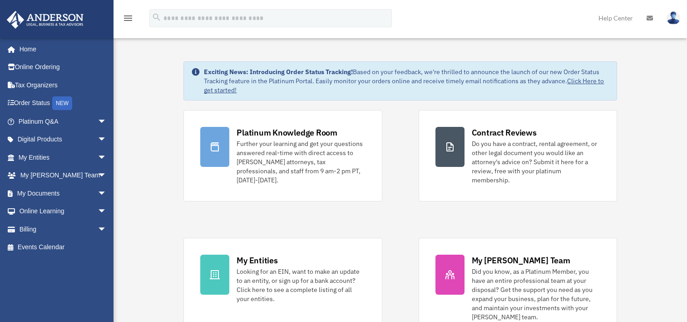 The image size is (687, 322). I want to click on div: Further your learning and get your questions answered real-time with direct access to [PERSON_NAM..., so click(301, 162).